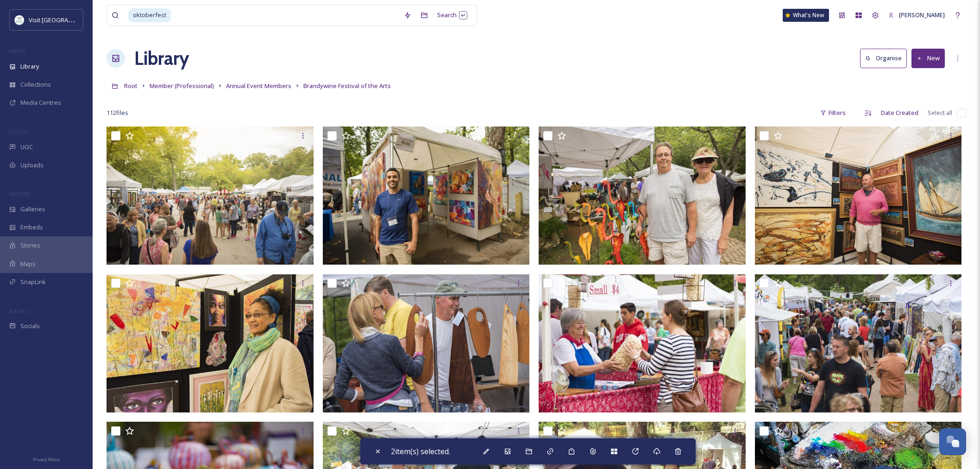 The height and width of the screenshot is (469, 980). Describe the element at coordinates (46, 459) in the screenshot. I see `span: Privacy Policy` at that location.